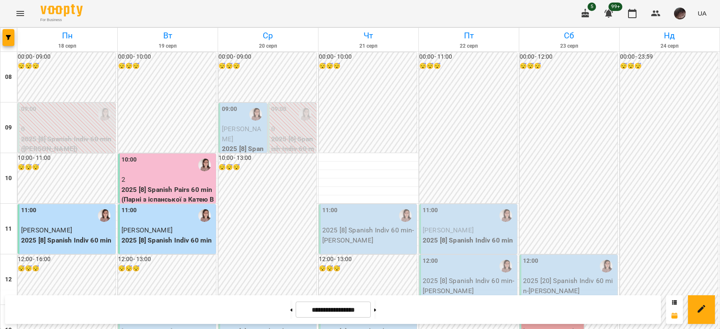 Image resolution: width=720 pixels, height=329 pixels. Describe the element at coordinates (129, 160) in the screenshot. I see `label: 10:00` at that location.